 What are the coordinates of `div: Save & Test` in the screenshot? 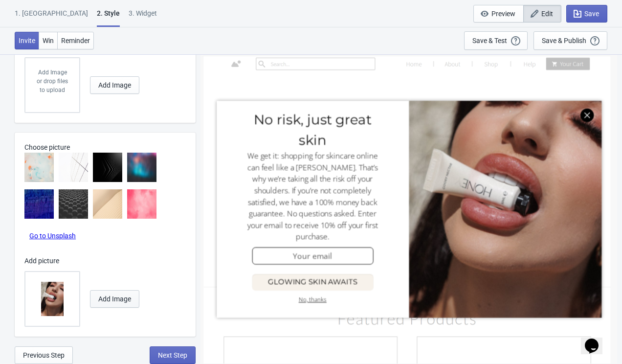 It's located at (489, 41).